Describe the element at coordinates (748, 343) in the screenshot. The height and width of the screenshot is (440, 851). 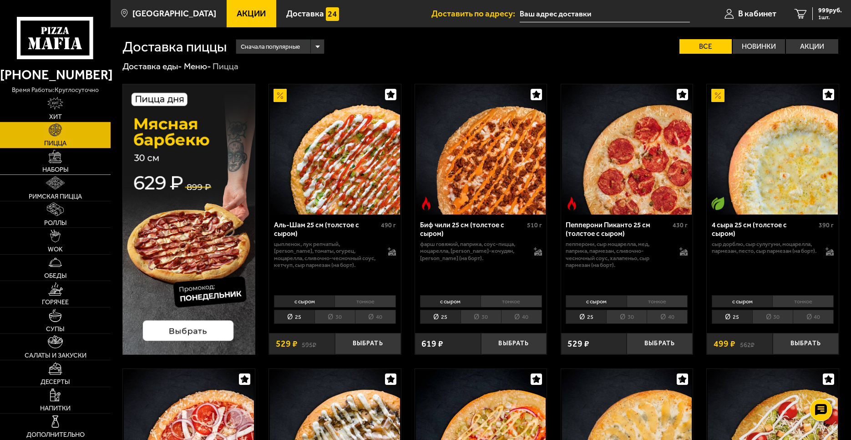
I see `s: 562 ₽` at that location.